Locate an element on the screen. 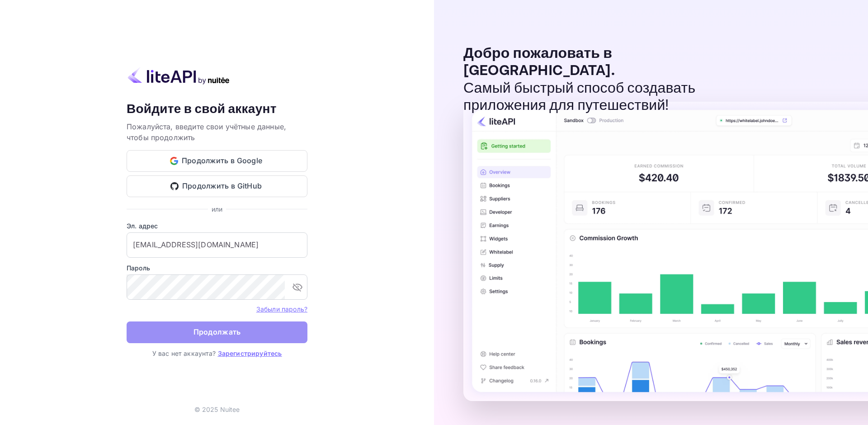 Image resolution: width=868 pixels, height=425 pixels. a: Забыли пароль? is located at coordinates (281, 308).